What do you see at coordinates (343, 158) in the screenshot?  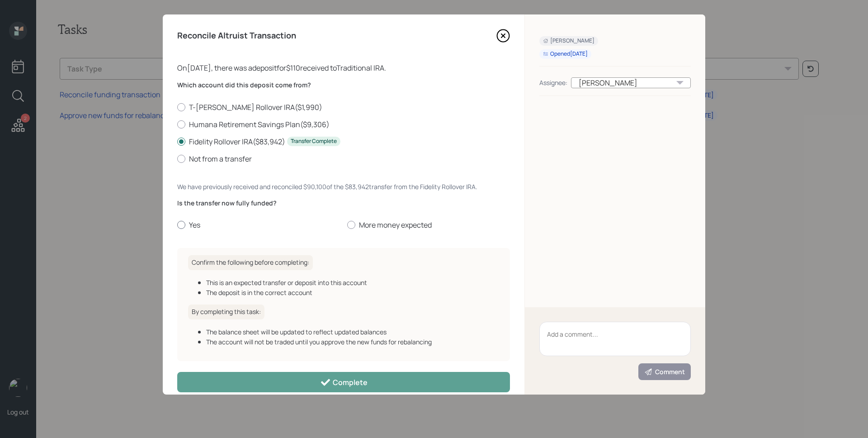 I see `label: Not from a transfer` at bounding box center [343, 158].